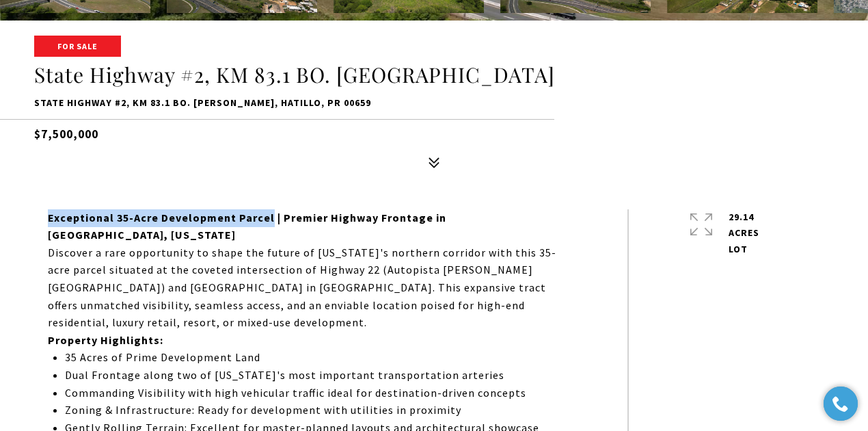 Image resolution: width=868 pixels, height=431 pixels. I want to click on li: 35 Acres of Prime Development Land, so click(315, 358).